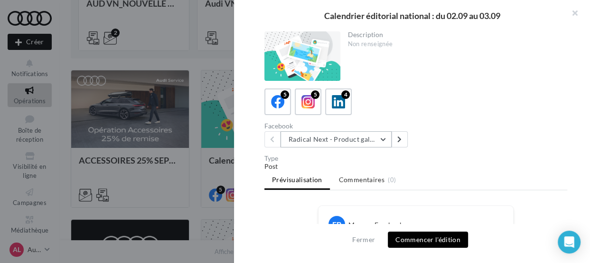 This screenshot has width=590, height=263. Describe the element at coordinates (346, 94) in the screenshot. I see `div: 4` at that location.